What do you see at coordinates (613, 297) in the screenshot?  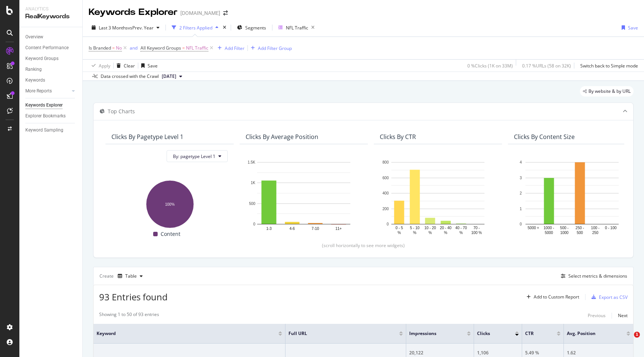 I see `div: Export as CSV` at bounding box center [613, 297].